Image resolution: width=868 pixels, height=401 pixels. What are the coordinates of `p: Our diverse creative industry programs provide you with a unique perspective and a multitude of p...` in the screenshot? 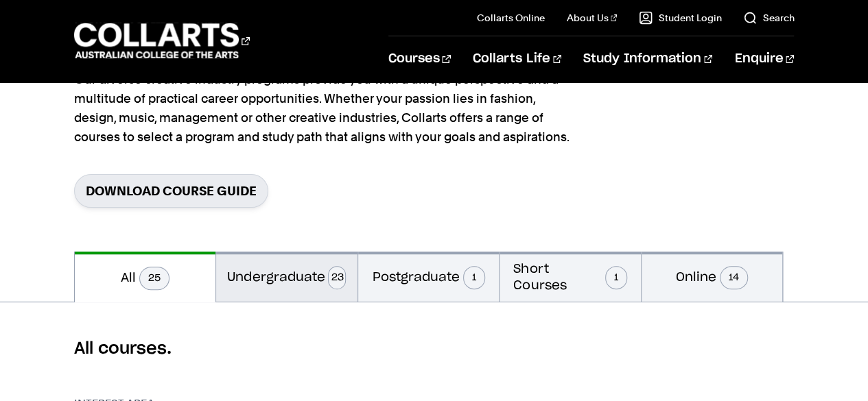 It's located at (324, 108).